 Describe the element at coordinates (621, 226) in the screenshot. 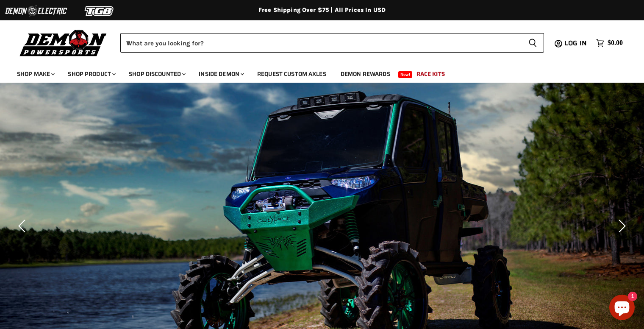

I see `button: Next` at that location.